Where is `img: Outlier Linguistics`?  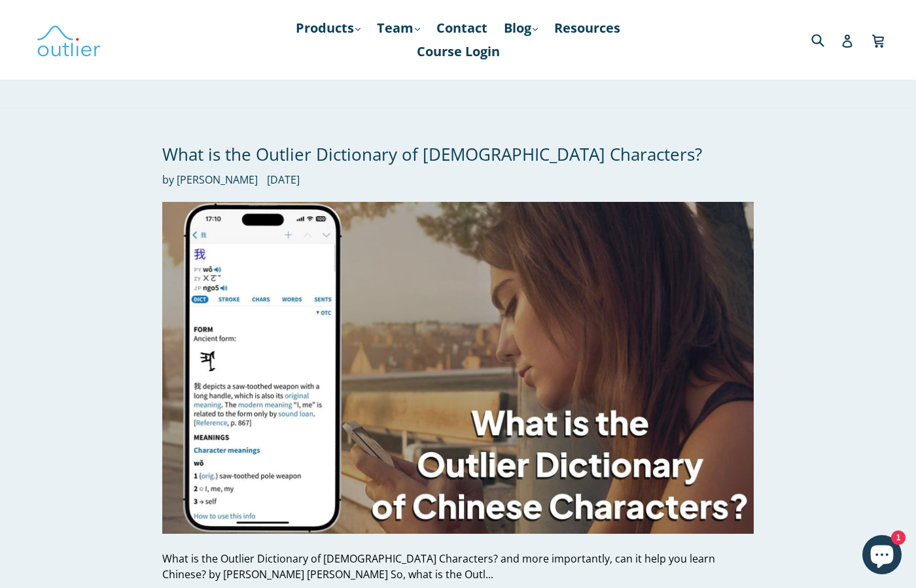 img: Outlier Linguistics is located at coordinates (68, 40).